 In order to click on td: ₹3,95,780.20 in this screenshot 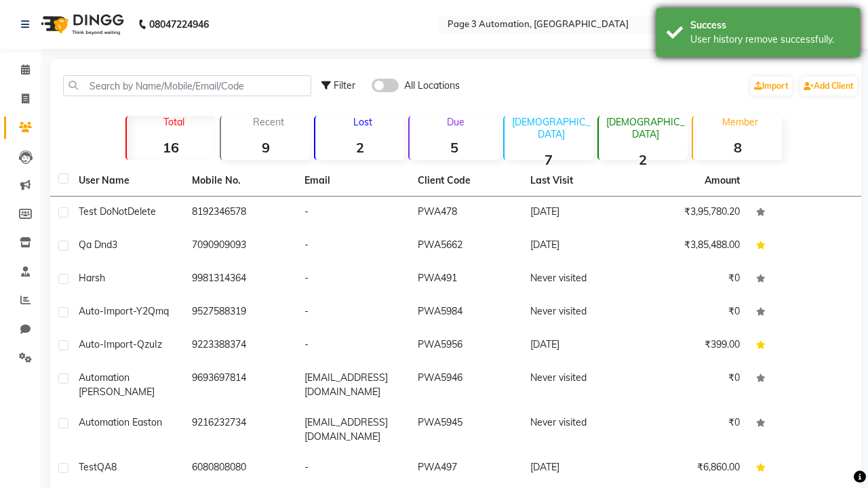, I will do `click(692, 213)`.